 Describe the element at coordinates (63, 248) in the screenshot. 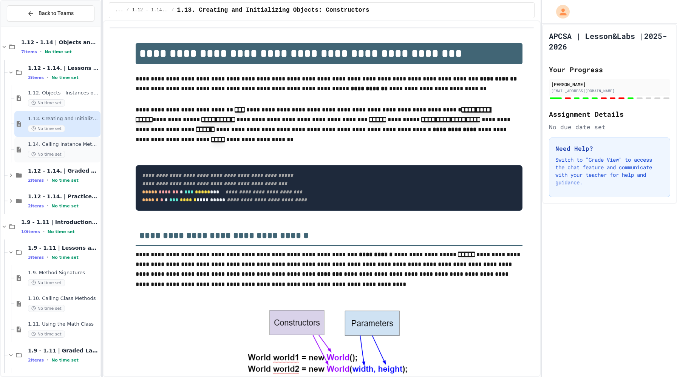

I see `span: 1.9 - 1.11 | Lessons and Notes` at that location.